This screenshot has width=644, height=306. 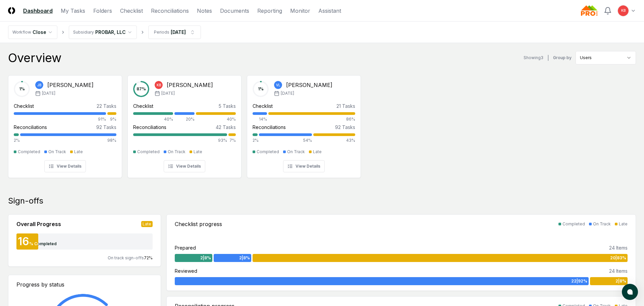 What do you see at coordinates (102, 11) in the screenshot?
I see `a: Folders` at bounding box center [102, 11].